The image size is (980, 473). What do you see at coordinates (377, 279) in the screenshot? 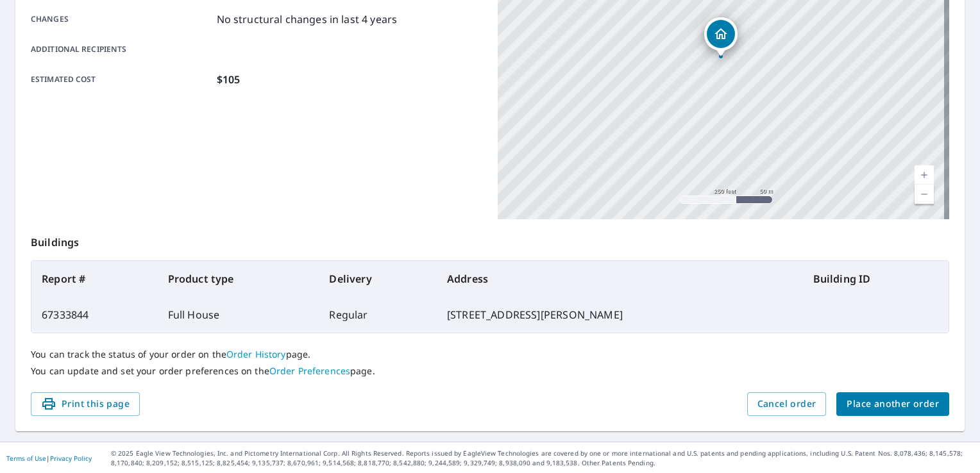
I see `th: Delivery` at bounding box center [377, 279].